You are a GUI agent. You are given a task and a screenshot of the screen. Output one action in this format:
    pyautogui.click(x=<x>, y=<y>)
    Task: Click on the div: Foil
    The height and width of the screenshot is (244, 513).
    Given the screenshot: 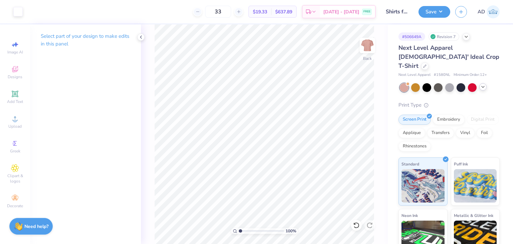 What is the action you would take?
    pyautogui.click(x=484, y=133)
    